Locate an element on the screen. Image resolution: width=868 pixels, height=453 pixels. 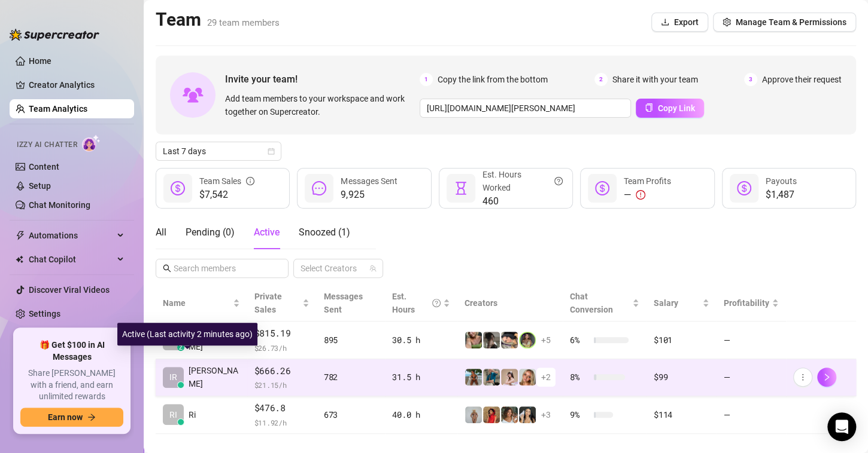
span: Invite your team! is located at coordinates (322, 79).